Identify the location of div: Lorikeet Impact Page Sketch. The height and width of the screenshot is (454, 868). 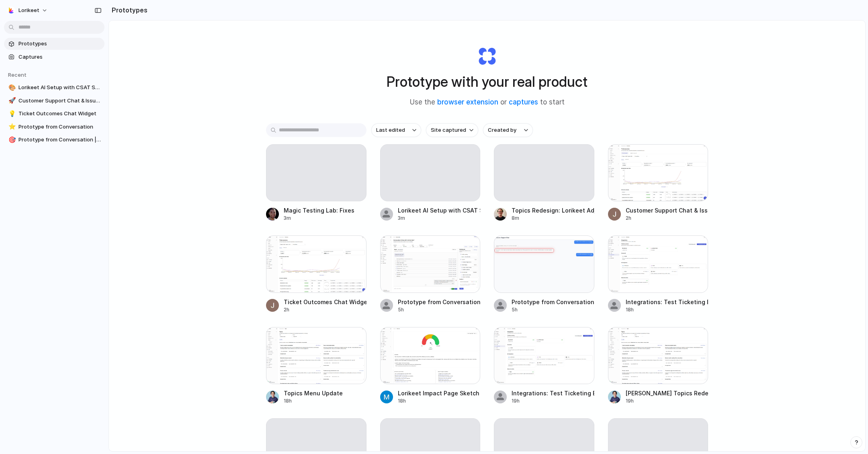
(438, 393).